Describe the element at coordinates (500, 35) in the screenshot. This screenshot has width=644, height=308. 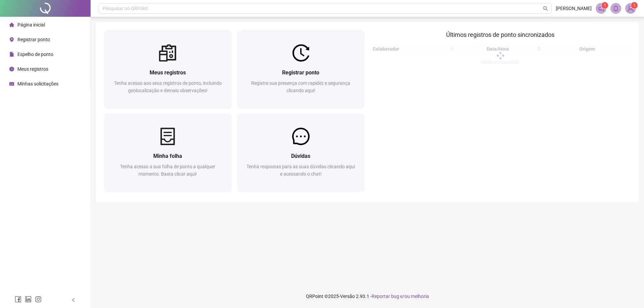
I see `span: Últimos registros de ponto sincronizados` at that location.